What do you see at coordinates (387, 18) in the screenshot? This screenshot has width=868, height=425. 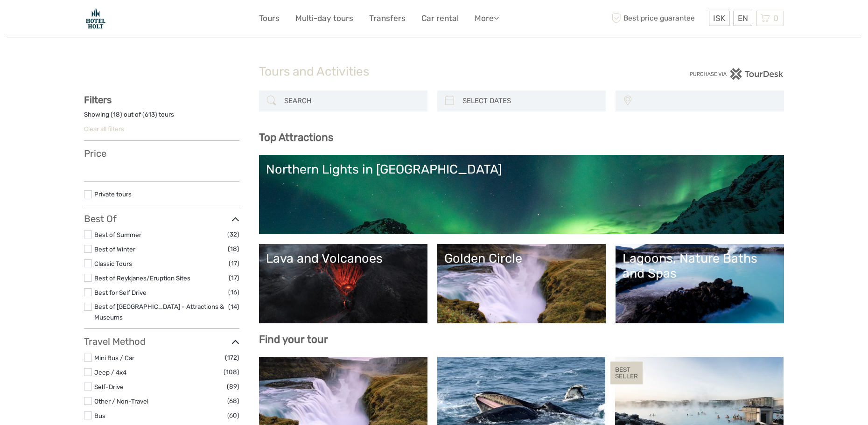 I see `a: Transfers` at bounding box center [387, 18].